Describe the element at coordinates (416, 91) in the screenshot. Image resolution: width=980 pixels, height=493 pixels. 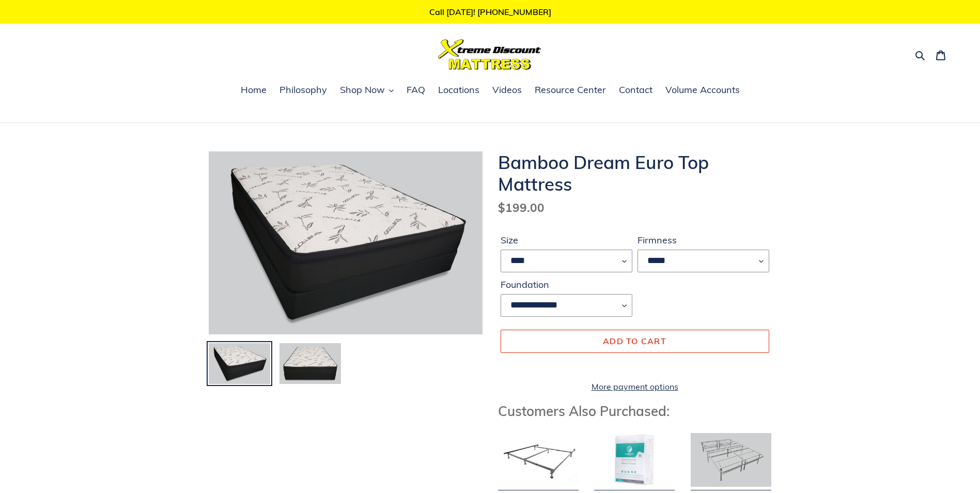
I see `a: FAQ` at that location.